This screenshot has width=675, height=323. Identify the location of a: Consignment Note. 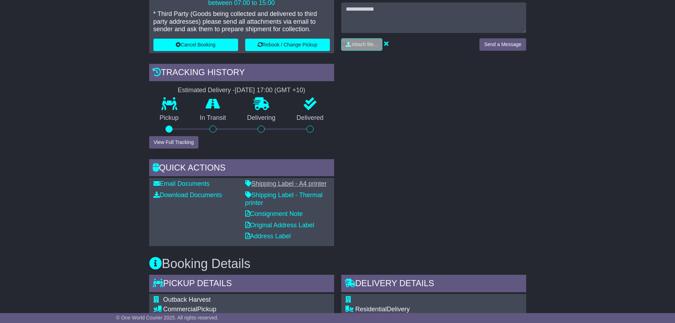
(274, 214).